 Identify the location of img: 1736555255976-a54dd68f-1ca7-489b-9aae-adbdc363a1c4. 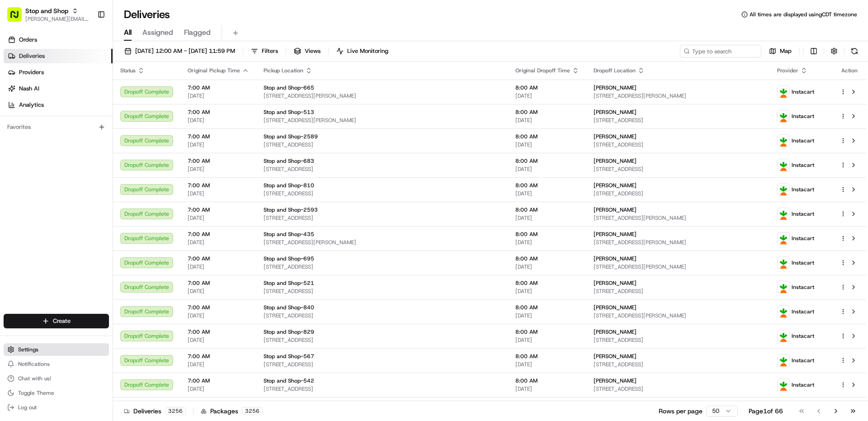
(17, 94).